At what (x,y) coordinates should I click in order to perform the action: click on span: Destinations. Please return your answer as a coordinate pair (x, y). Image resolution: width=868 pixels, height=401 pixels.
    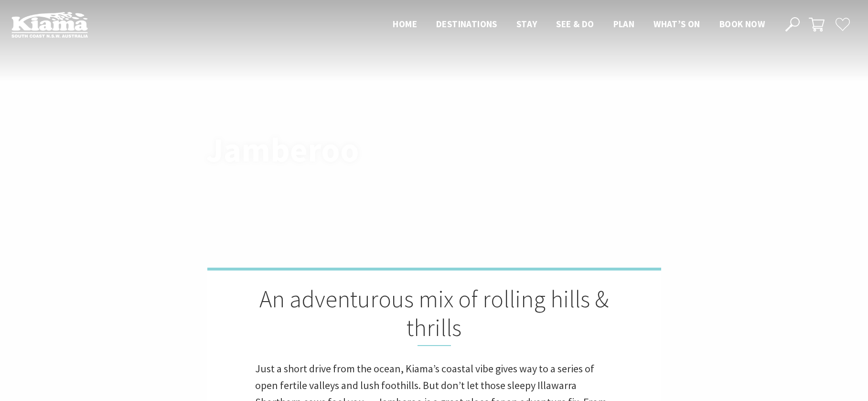
    Looking at the image, I should click on (466, 24).